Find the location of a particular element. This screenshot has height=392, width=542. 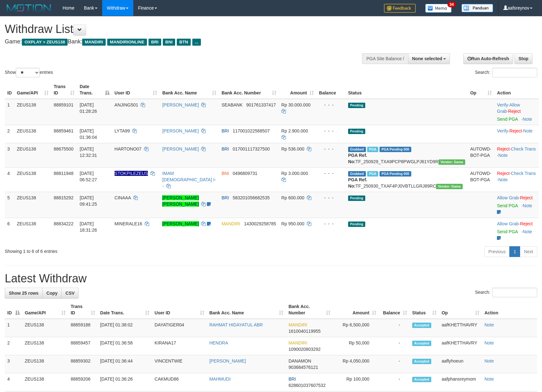

td: aafphansreymom is located at coordinates (461, 383).